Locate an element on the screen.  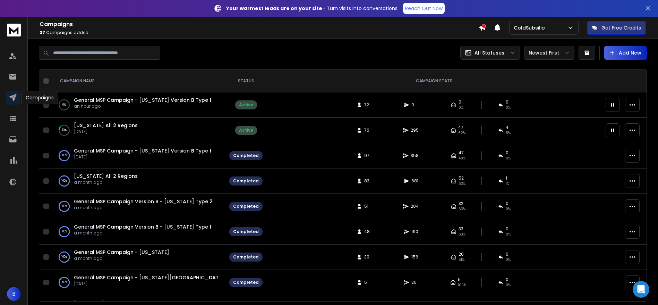
span: 0% is located at coordinates (508, 108).